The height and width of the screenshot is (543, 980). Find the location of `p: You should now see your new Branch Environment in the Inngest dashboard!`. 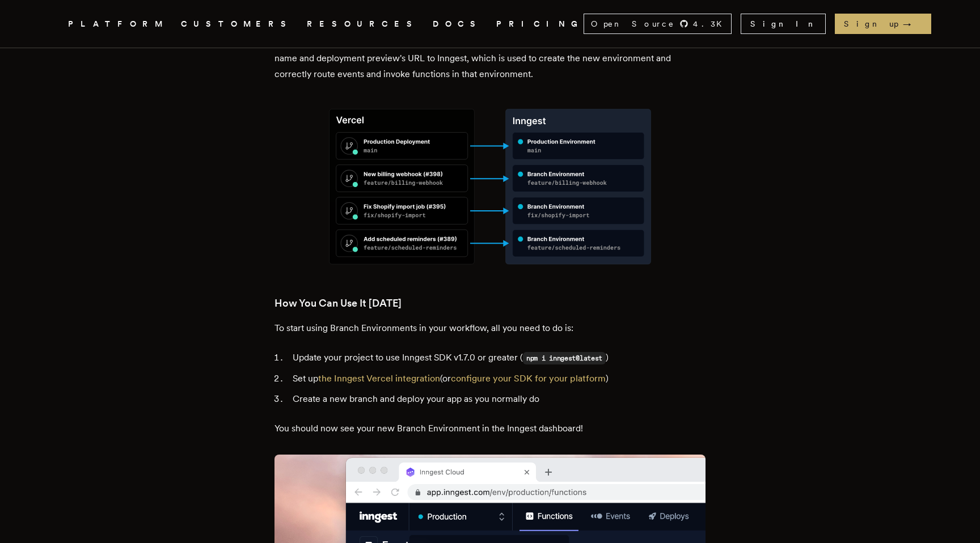

p: You should now see your new Branch Environment in the Inngest dashboard! is located at coordinates (490, 429).